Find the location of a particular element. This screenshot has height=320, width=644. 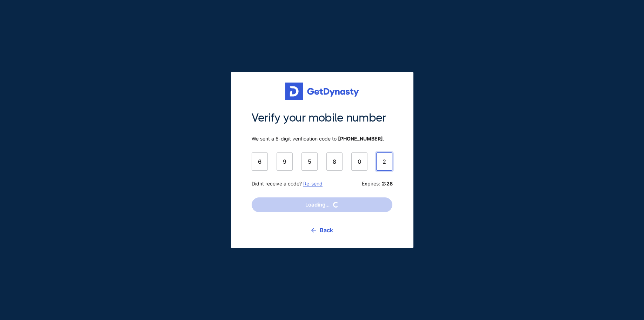

span: Didnt receive a code? is located at coordinates (287, 184).